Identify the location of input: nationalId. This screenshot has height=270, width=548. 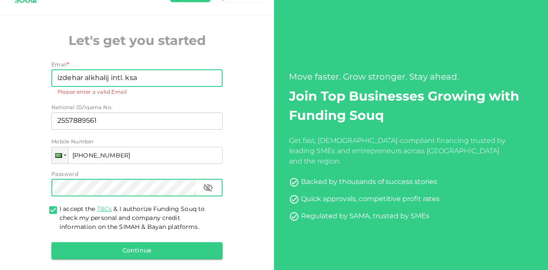
(137, 121).